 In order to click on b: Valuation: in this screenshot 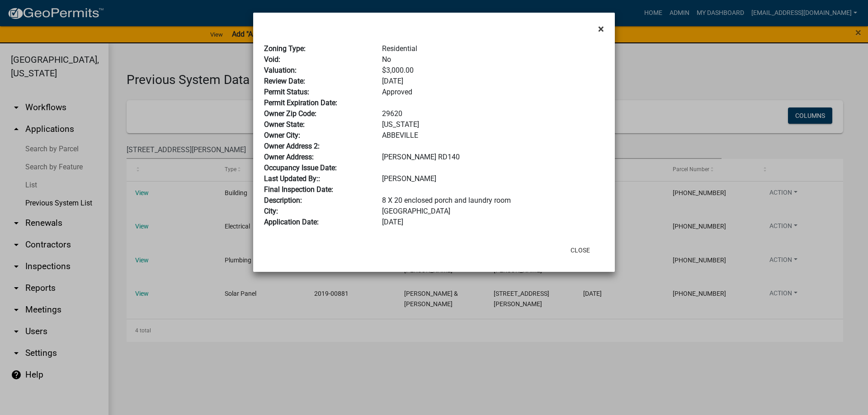, I will do `click(280, 70)`.